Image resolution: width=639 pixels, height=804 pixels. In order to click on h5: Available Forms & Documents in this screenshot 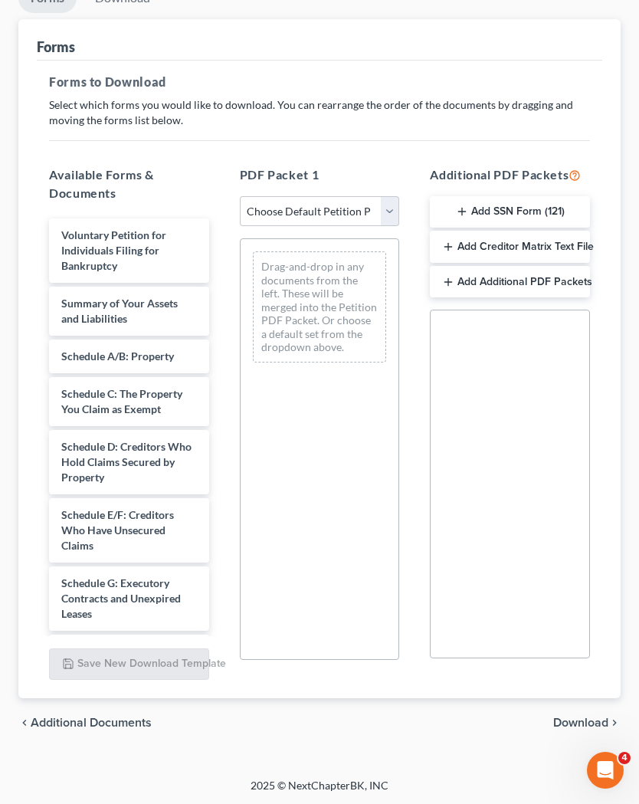, I will do `click(129, 184)`.